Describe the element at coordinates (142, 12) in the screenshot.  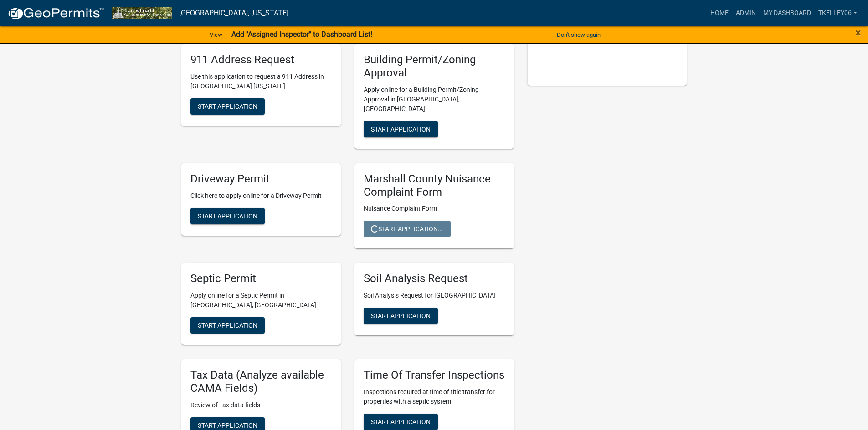
I see `img: Marshall County, Iowa` at that location.